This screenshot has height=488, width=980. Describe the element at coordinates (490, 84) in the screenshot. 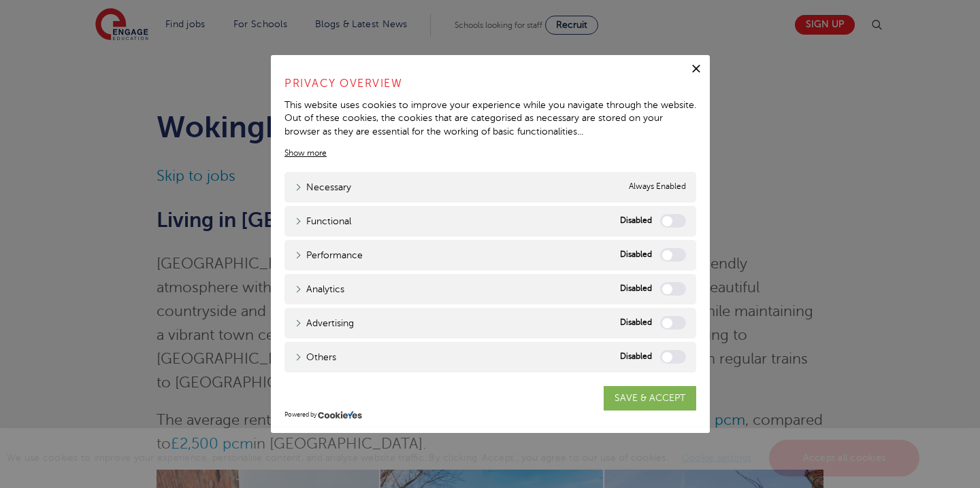

I see `h4: Privacy Overview` at that location.